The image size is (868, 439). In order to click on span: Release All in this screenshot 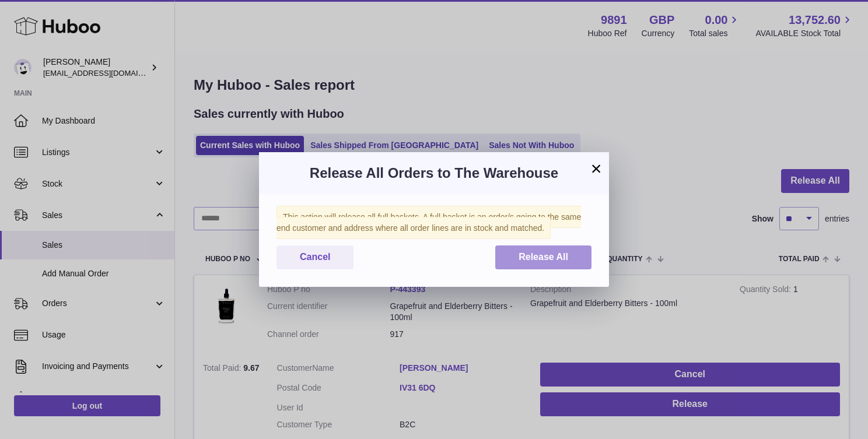, I will do `click(543, 257)`.